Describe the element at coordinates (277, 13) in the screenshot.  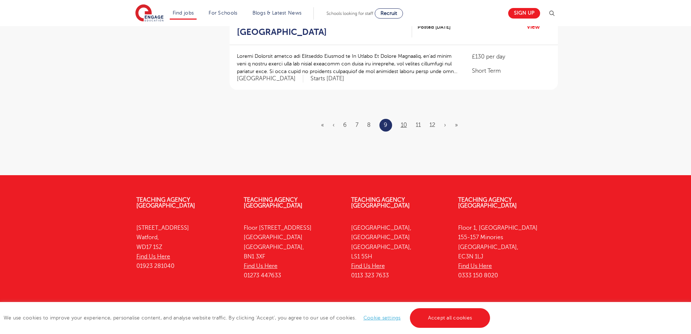
I see `a: Blogs & Latest News` at that location.